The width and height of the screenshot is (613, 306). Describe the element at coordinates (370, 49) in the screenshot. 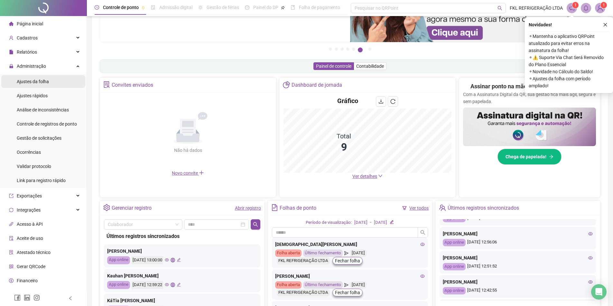

I see `button: 7` at that location.